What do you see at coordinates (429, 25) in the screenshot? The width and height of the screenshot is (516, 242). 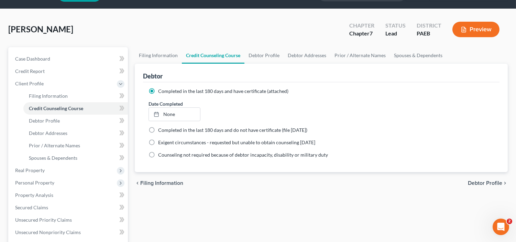 I see `div: District` at bounding box center [429, 25].